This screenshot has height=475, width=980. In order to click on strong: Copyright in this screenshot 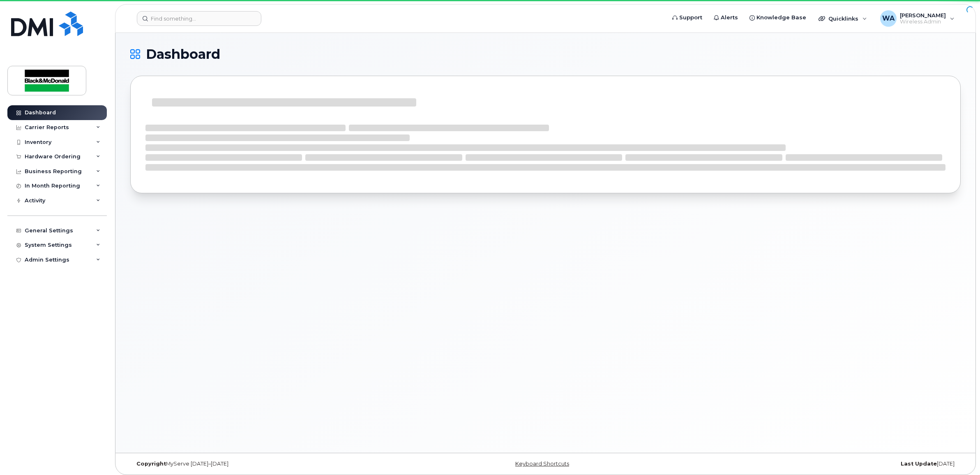, I will do `click(151, 463)`.